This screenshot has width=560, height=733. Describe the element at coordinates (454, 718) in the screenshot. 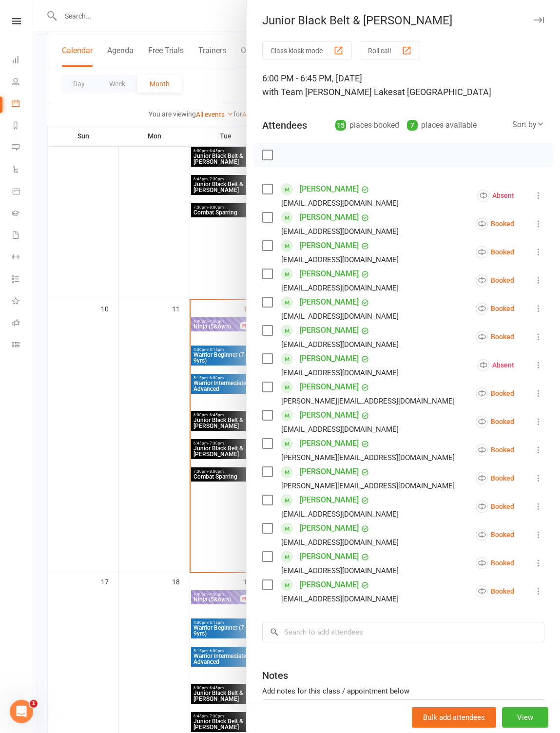

I see `button: Bulk add attendees` at that location.